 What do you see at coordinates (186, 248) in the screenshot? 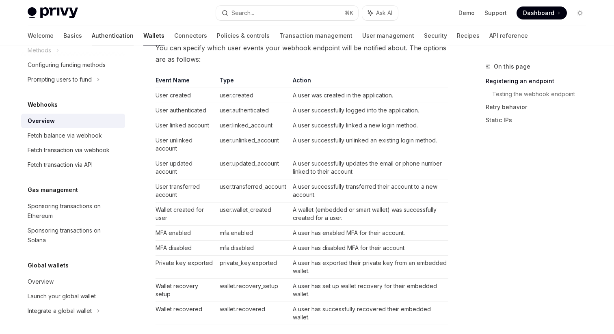
I see `td: MFA disabled` at bounding box center [186, 248].